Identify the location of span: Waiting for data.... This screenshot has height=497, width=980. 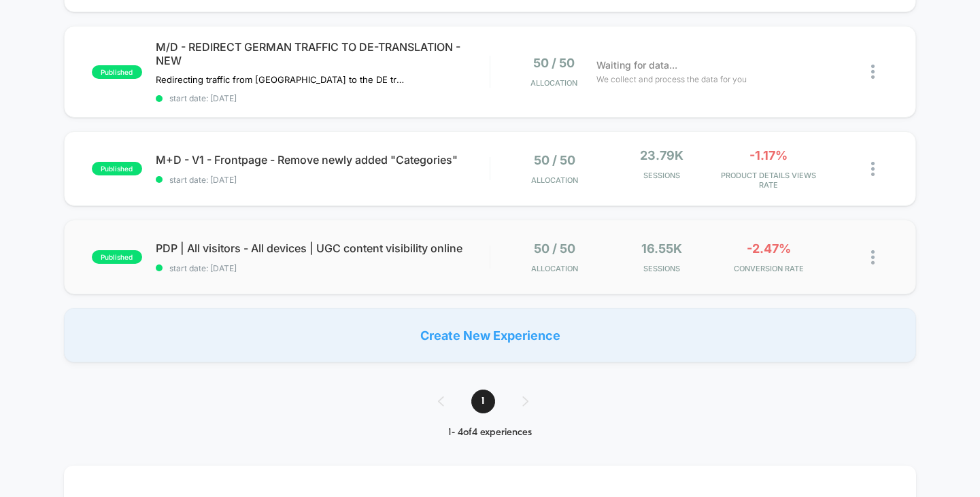
(636, 65).